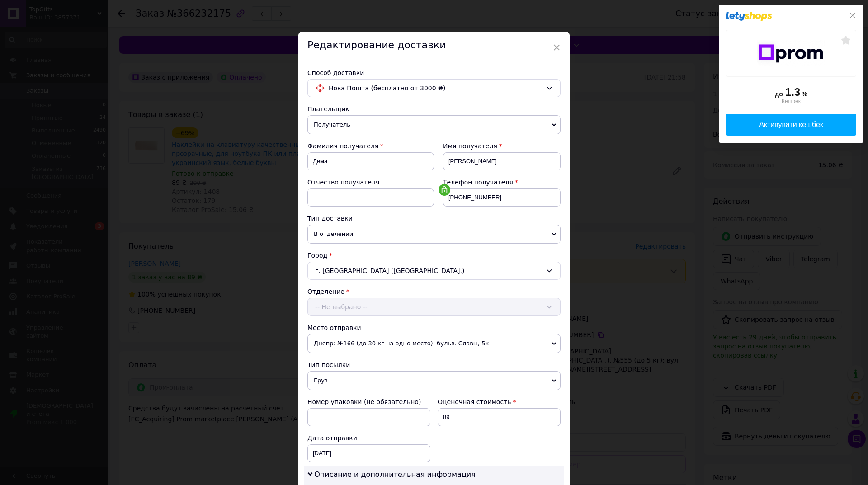 The height and width of the screenshot is (485, 868). I want to click on span: Место отправки, so click(334, 328).